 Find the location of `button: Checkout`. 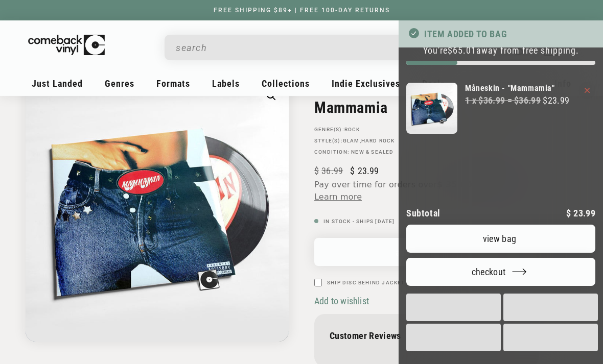

button: Checkout is located at coordinates (500, 271).